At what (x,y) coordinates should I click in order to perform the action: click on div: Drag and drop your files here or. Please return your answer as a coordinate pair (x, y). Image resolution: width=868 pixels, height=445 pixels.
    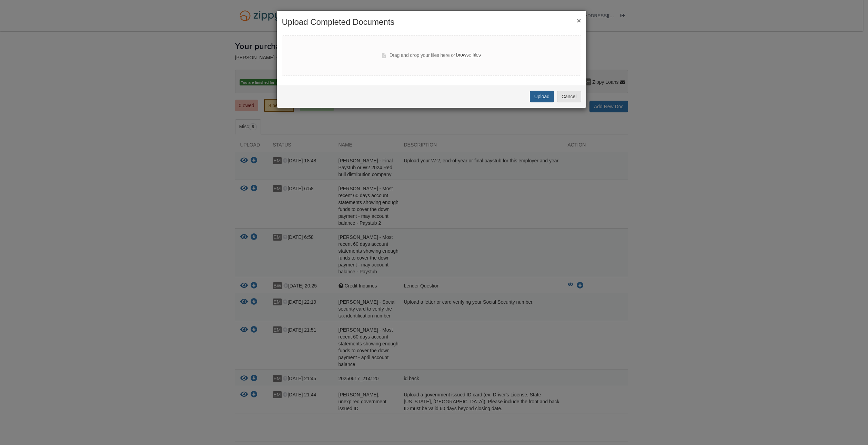
    Looking at the image, I should click on (432, 56).